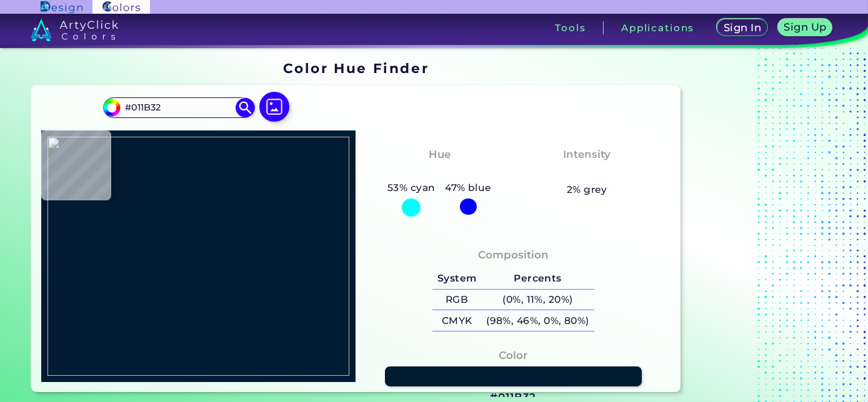  Describe the element at coordinates (570, 28) in the screenshot. I see `h3: Tools` at that location.